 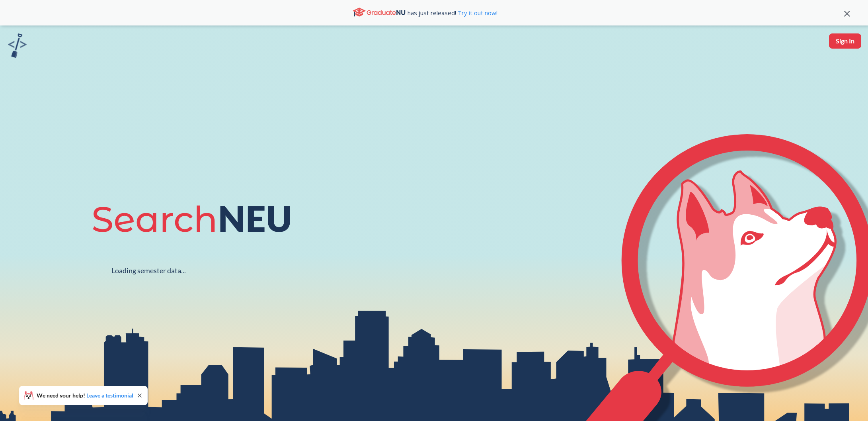 What do you see at coordinates (17, 45) in the screenshot?
I see `img: sandbox logo` at bounding box center [17, 45].